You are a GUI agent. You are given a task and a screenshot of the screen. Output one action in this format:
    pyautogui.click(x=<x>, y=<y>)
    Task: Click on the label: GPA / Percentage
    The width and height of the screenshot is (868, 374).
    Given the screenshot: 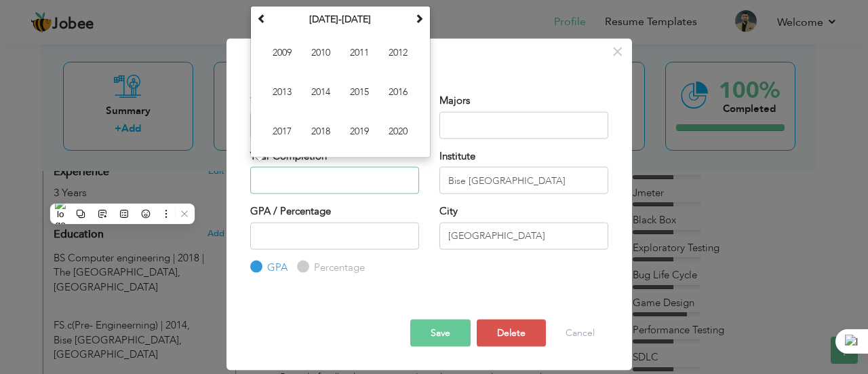 What is the action you would take?
    pyautogui.click(x=291, y=211)
    